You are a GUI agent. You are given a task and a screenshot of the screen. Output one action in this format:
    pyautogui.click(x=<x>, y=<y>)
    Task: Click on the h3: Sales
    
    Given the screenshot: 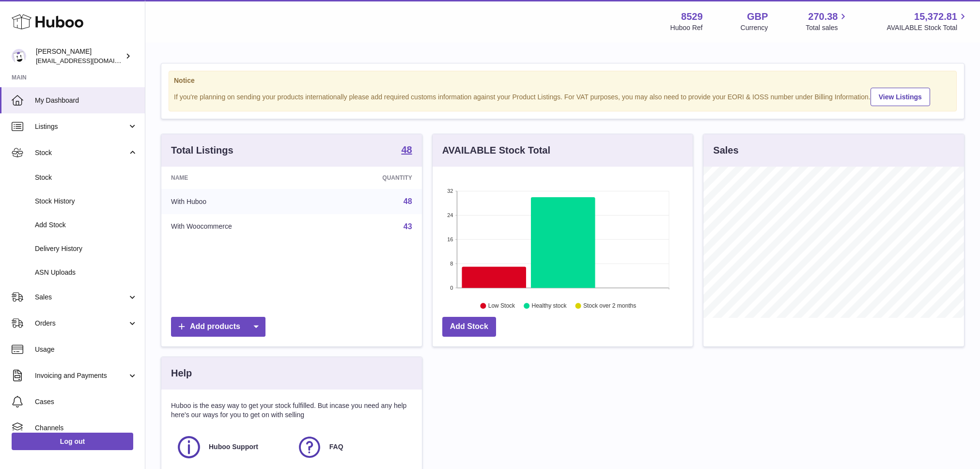 What is the action you would take?
    pyautogui.click(x=726, y=150)
    